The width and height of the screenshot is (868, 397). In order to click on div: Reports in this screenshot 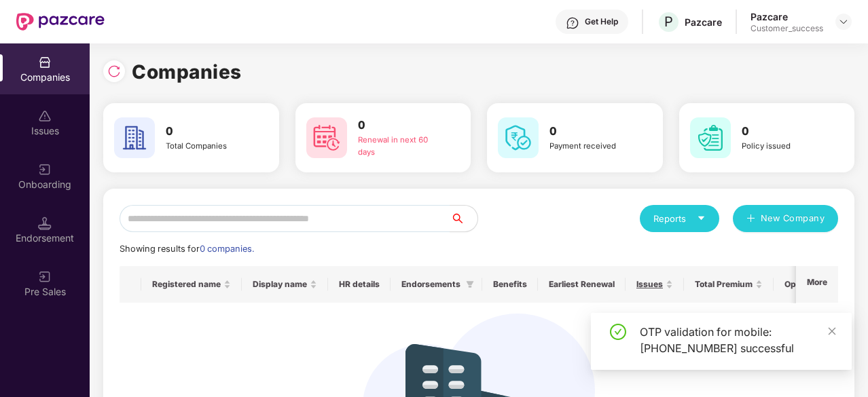, I will do `click(680, 218)`.